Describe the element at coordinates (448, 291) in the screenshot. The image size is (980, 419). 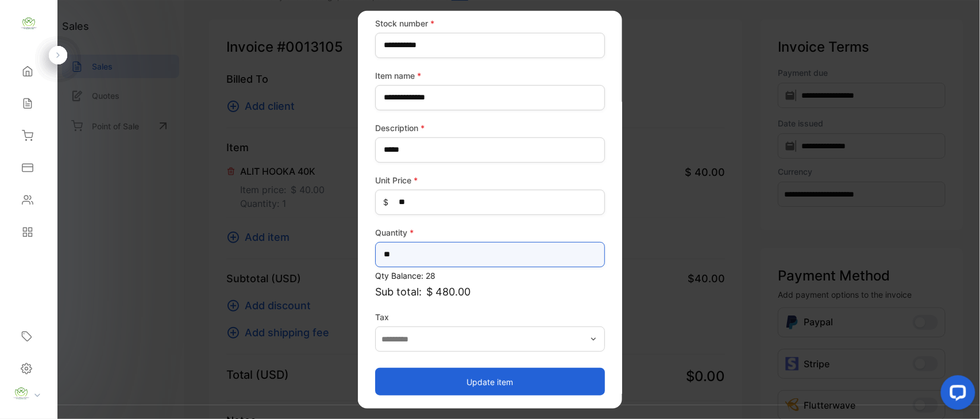
I see `span: $ 480.00` at that location.